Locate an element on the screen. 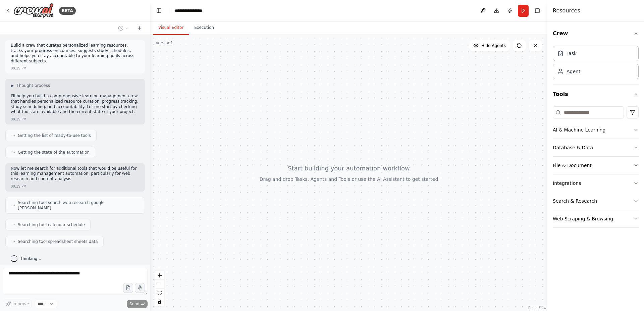  p: Build a crew that curates personalized learning resources, tracks your progress on courses, sugge... is located at coordinates (75, 53).